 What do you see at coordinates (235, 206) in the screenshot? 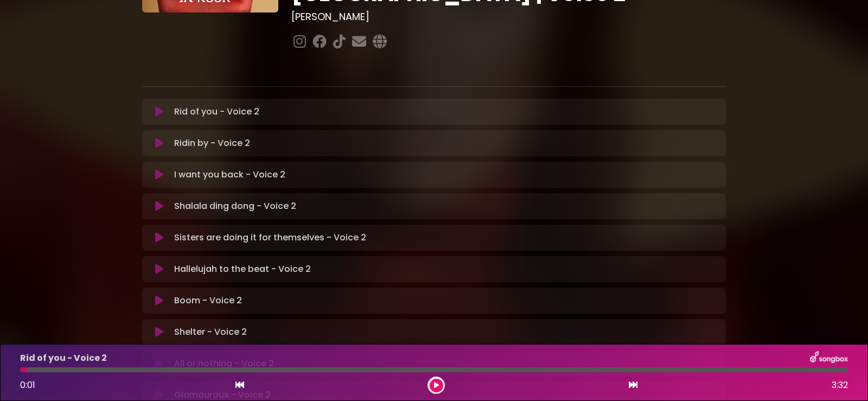
I see `p: Shalala ding dong - Voice 2` at bounding box center [235, 206].